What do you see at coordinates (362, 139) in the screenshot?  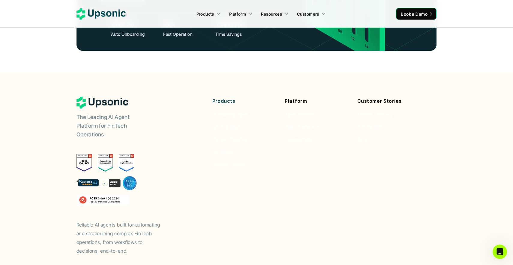 I see `span: Bank` at bounding box center [362, 139].